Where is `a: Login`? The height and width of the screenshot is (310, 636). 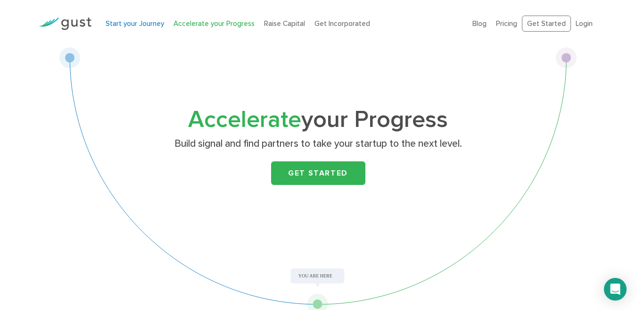
a: Login is located at coordinates (584, 24).